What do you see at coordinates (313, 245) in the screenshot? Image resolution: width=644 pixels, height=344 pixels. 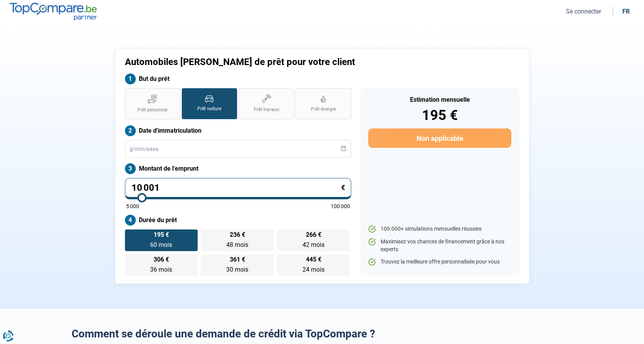 I see `span: 42 mois` at bounding box center [313, 245].